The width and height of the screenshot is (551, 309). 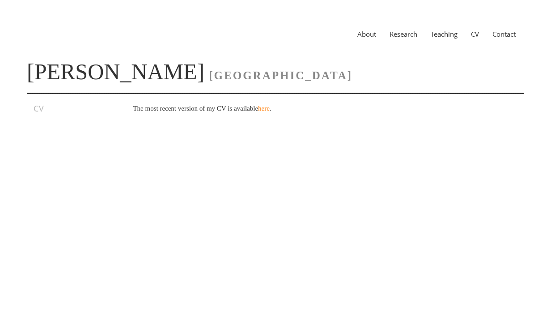 What do you see at coordinates (403, 34) in the screenshot?
I see `a: Research` at bounding box center [403, 34].